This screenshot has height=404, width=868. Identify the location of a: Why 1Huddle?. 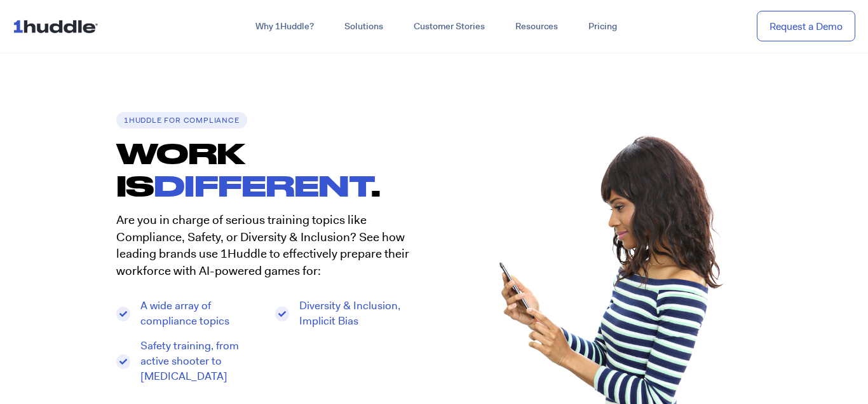
(285, 27).